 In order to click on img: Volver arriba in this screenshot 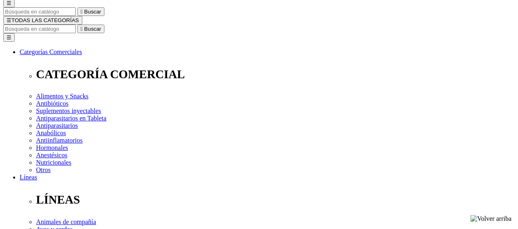, I will do `click(491, 219)`.